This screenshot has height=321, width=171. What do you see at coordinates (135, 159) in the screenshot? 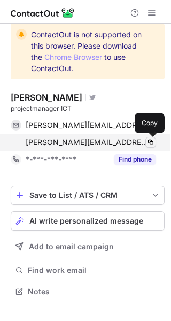
I see `button: Reveal Button` at bounding box center [135, 159].